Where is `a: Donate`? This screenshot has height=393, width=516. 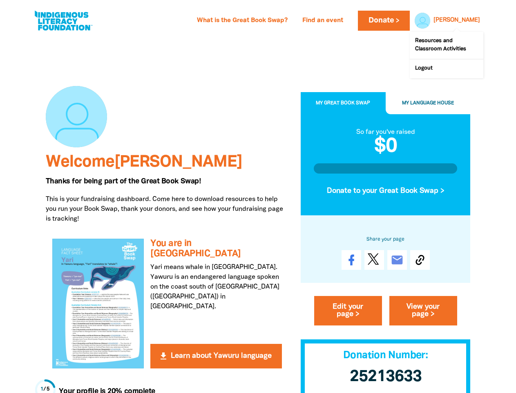
a: Donate is located at coordinates (384, 20).